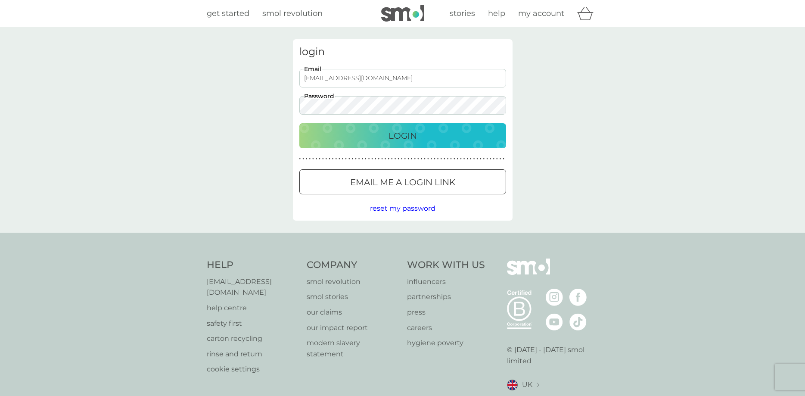  I want to click on a: get started, so click(228, 13).